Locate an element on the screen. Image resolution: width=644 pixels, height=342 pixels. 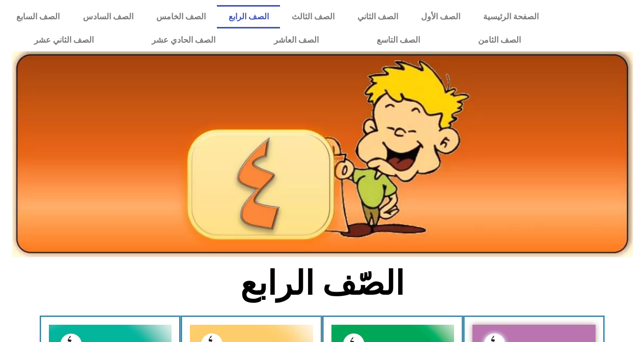
a: الصف التاسع is located at coordinates (398, 40).